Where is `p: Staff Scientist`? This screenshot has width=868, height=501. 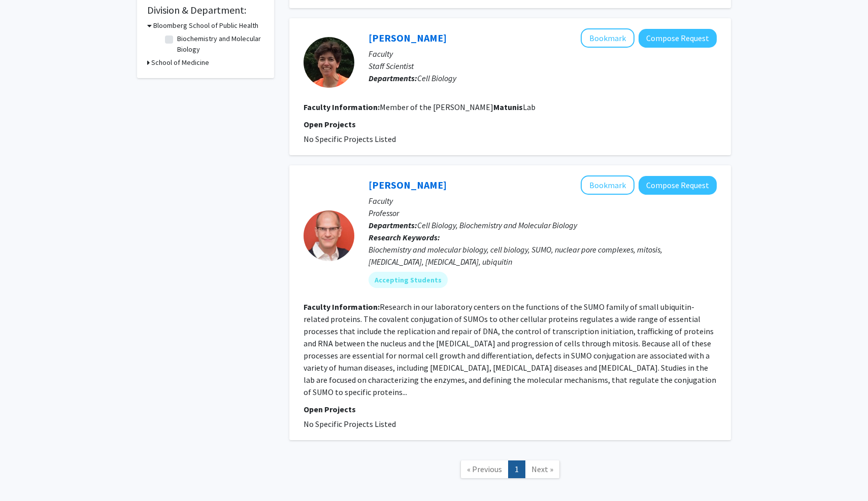 p: Staff Scientist is located at coordinates (543, 66).